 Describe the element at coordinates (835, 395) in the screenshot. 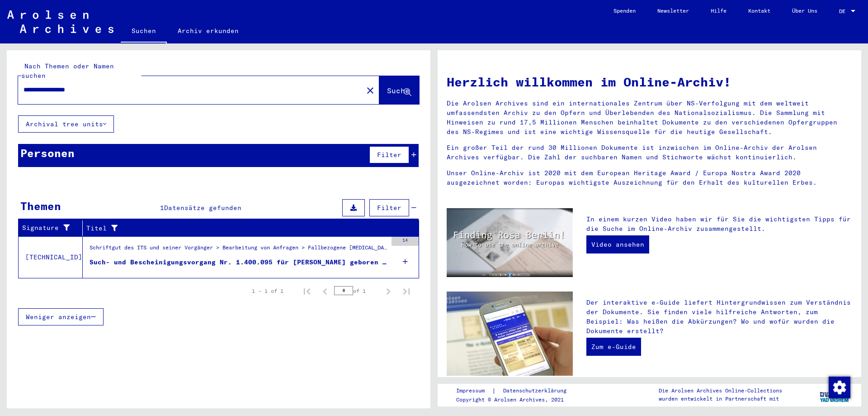

I see `img: yv_logo.png` at that location.